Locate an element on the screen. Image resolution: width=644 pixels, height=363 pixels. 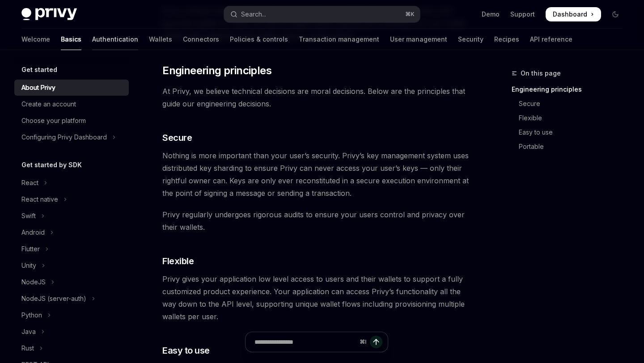
a: User management is located at coordinates (419, 40).